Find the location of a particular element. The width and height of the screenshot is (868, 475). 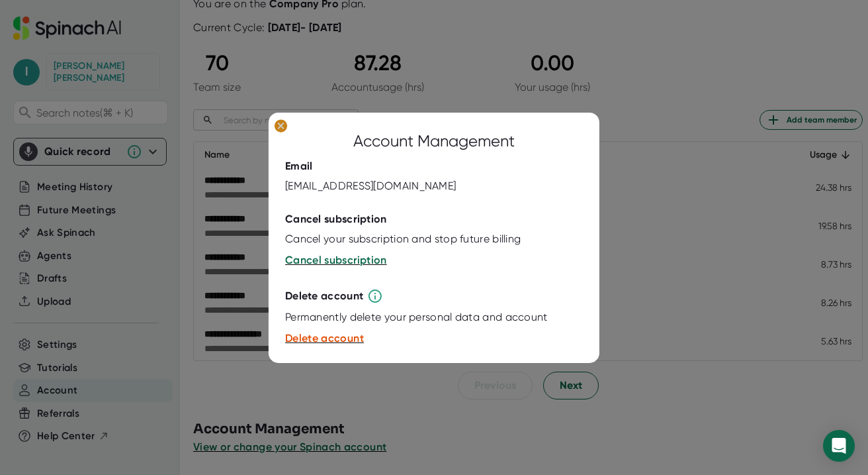

div: Cancel subscription is located at coordinates (336, 219).